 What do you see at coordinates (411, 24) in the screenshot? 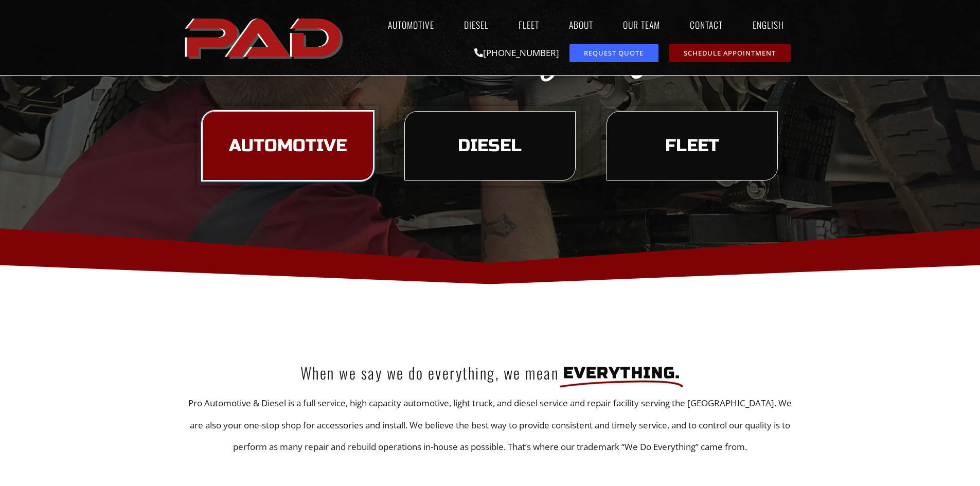
I see `a: Automotive` at bounding box center [411, 24].